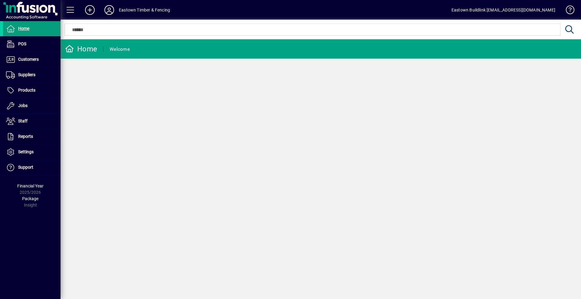 The image size is (581, 299). What do you see at coordinates (30, 199) in the screenshot?
I see `span: Package` at bounding box center [30, 199].